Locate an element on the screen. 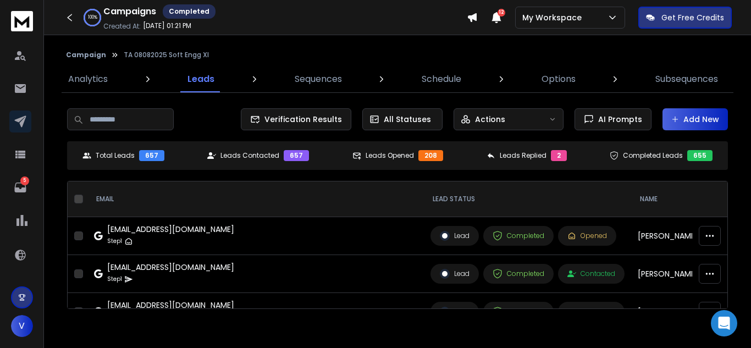 This screenshot has width=751, height=348. p: Subsequences is located at coordinates (687, 79).